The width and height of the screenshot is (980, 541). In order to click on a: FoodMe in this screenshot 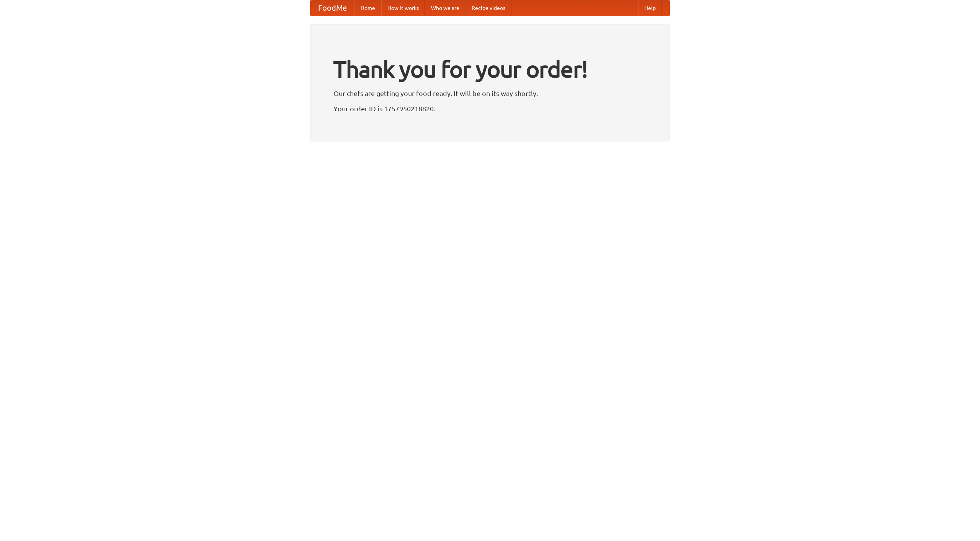, I will do `click(333, 8)`.